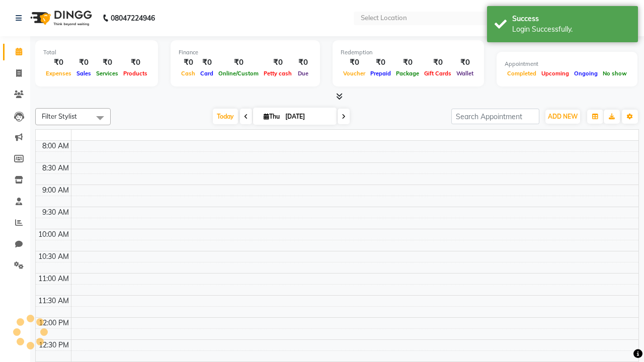 Image resolution: width=644 pixels, height=362 pixels. I want to click on span: Expenses, so click(58, 73).